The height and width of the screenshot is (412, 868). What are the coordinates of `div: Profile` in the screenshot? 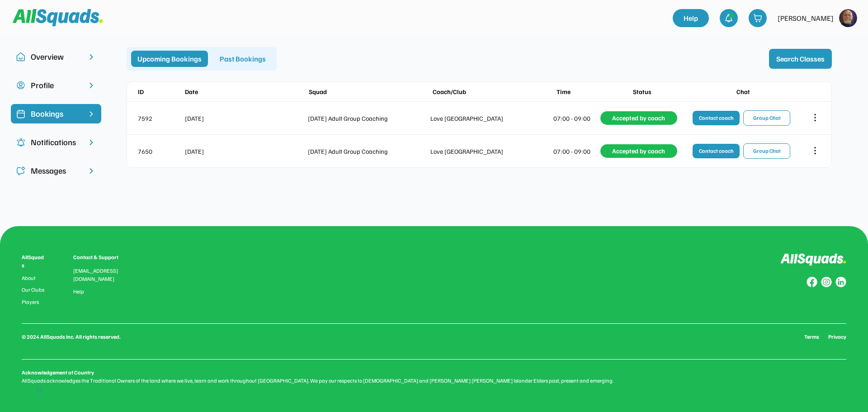 It's located at (56, 85).